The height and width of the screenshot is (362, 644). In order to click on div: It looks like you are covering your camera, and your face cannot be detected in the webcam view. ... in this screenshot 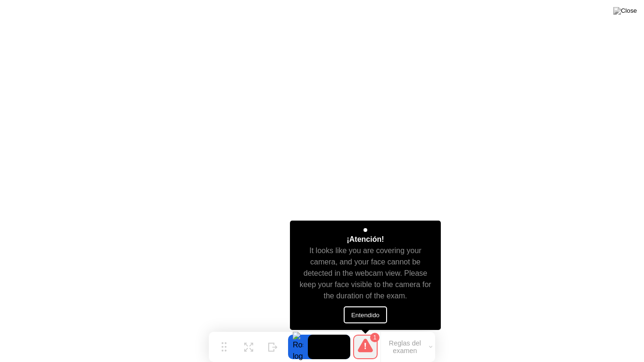, I will do `click(366, 273)`.